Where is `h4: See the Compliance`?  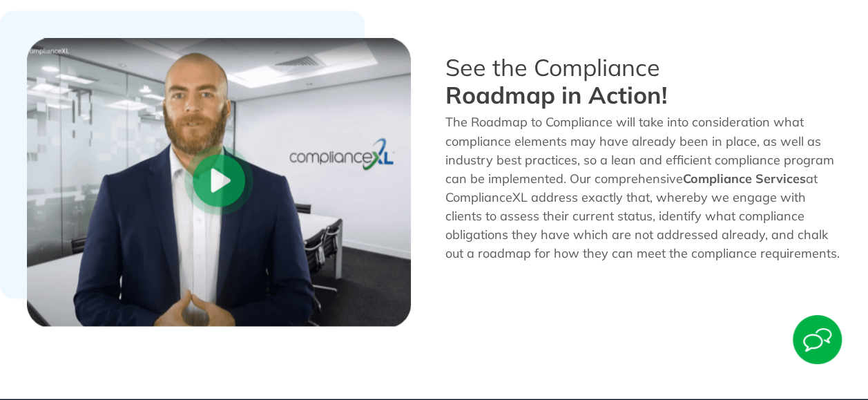 h4: See the Compliance is located at coordinates (643, 81).